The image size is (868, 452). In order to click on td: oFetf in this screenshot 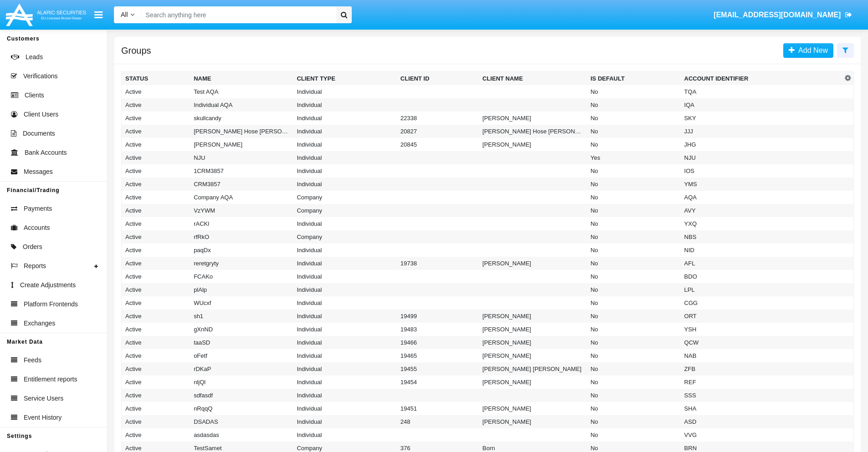, I will do `click(242, 356)`.